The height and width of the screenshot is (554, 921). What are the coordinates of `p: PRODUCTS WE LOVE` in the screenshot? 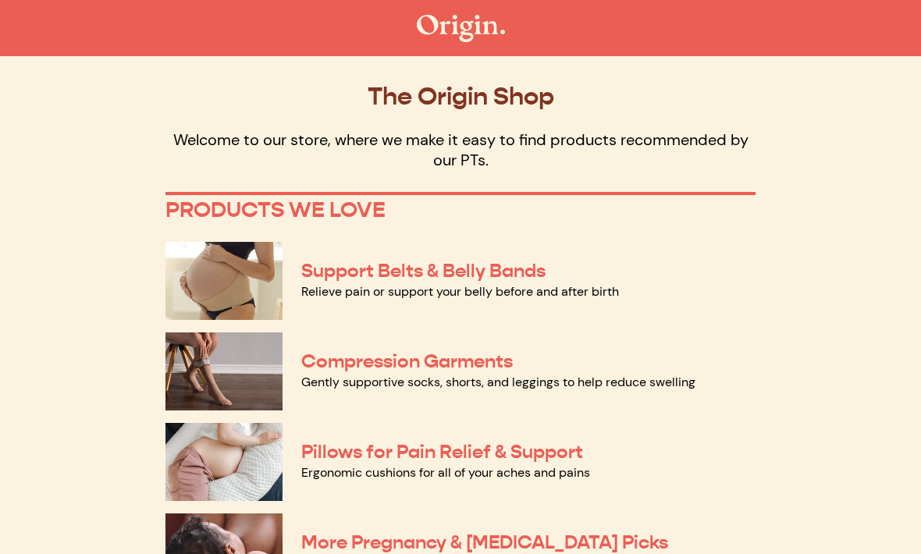 It's located at (461, 209).